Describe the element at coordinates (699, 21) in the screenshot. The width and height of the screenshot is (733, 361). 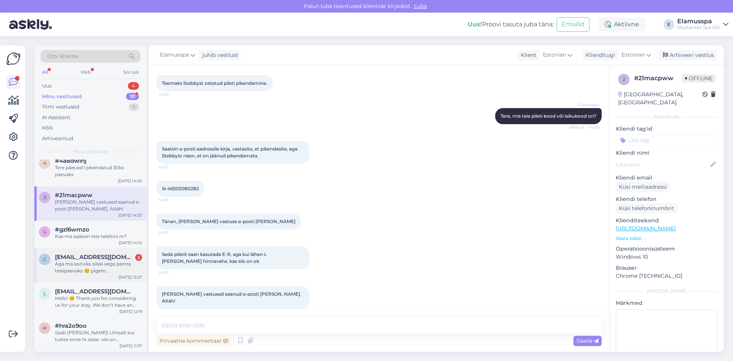
I see `div: Elamusspa` at that location.